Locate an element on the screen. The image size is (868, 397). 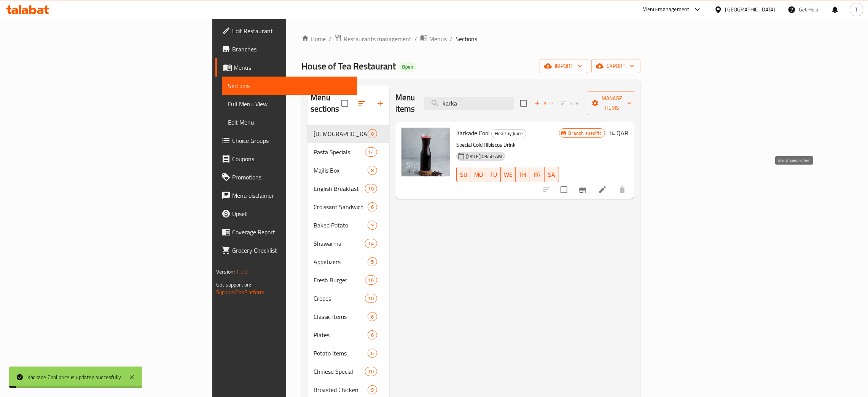
span: 0 is located at coordinates (372, 134).